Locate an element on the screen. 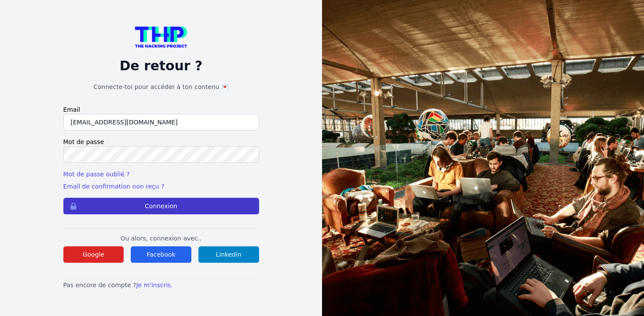  h1: Connecte-toi pour accéder à ton contenu 💌 is located at coordinates (161, 87).